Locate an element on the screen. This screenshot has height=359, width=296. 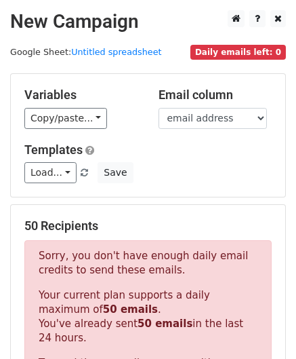
h2: New Campaign is located at coordinates (148, 22).